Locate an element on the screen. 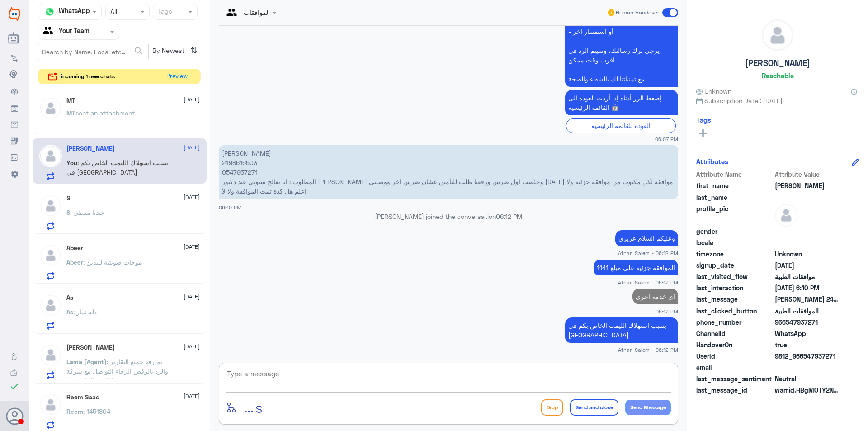 The image size is (868, 431). span: UserId is located at coordinates (735, 356).